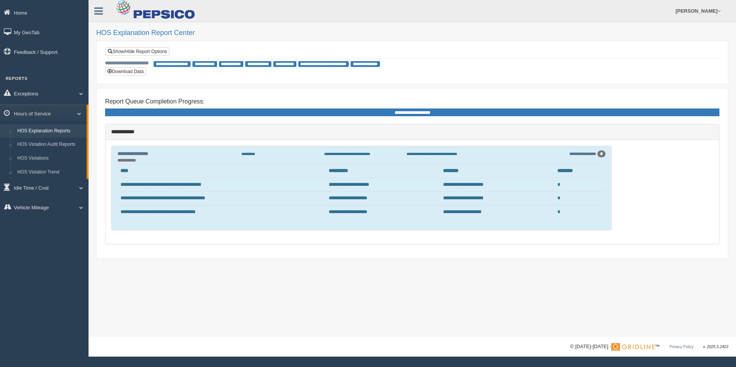 The image size is (736, 367). What do you see at coordinates (50, 131) in the screenshot?
I see `a: HOS Explanation Reports` at bounding box center [50, 131].